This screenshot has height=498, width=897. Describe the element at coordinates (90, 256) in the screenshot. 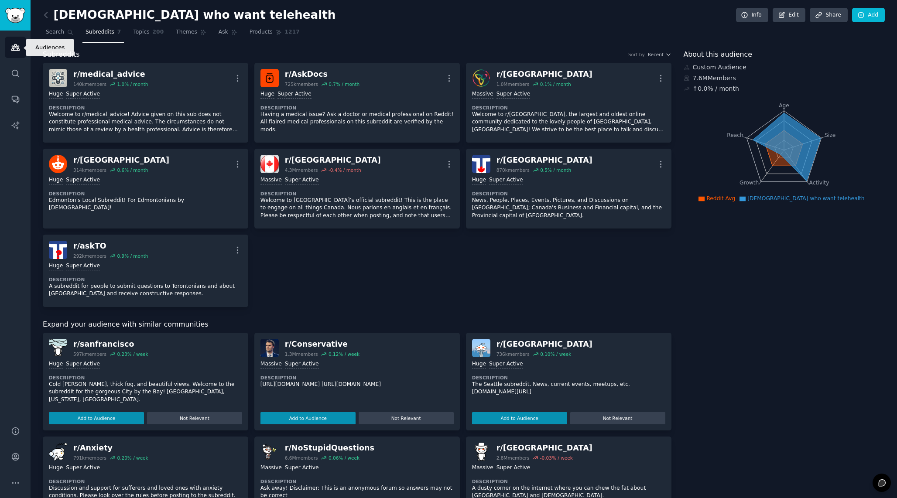

I see `div: 292k members` at that location.